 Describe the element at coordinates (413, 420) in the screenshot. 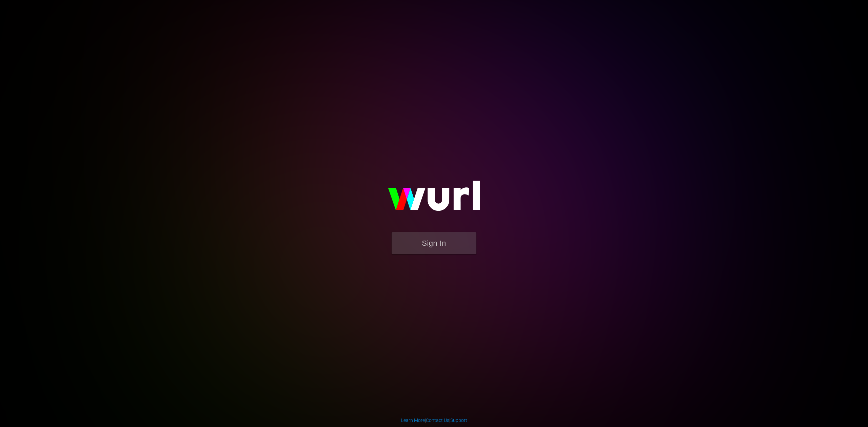

I see `a: Learn More` at that location.